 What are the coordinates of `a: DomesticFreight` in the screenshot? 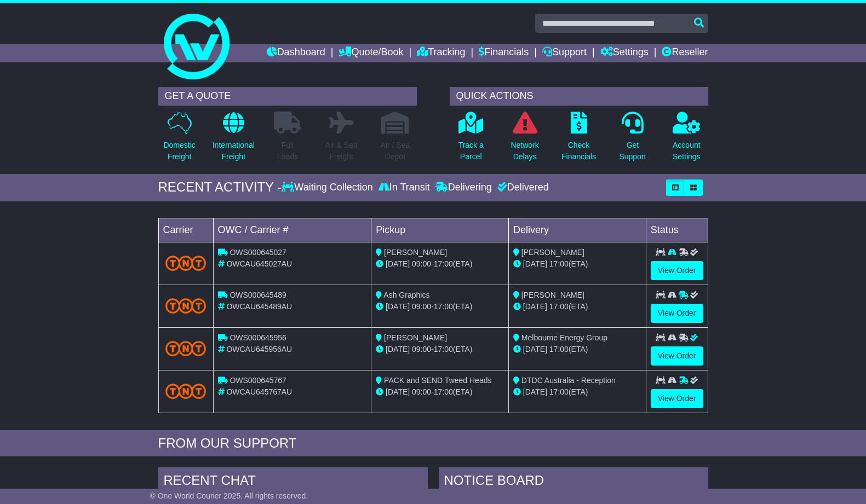 It's located at (180, 140).